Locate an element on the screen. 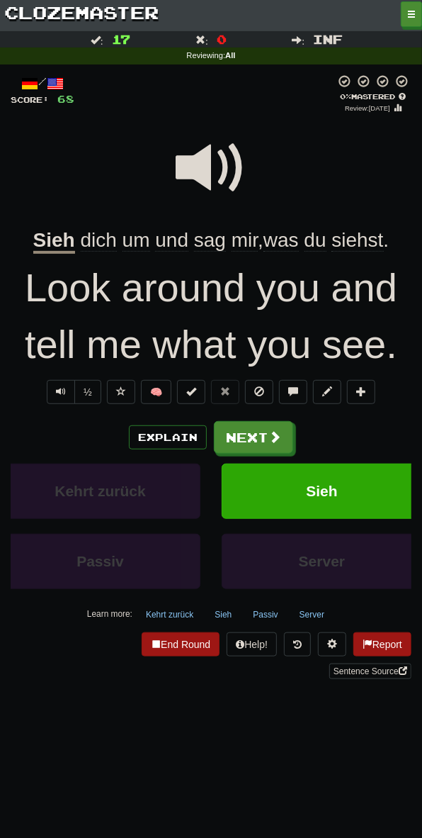  button: Edit sentence (alt+d) is located at coordinates (327, 392).